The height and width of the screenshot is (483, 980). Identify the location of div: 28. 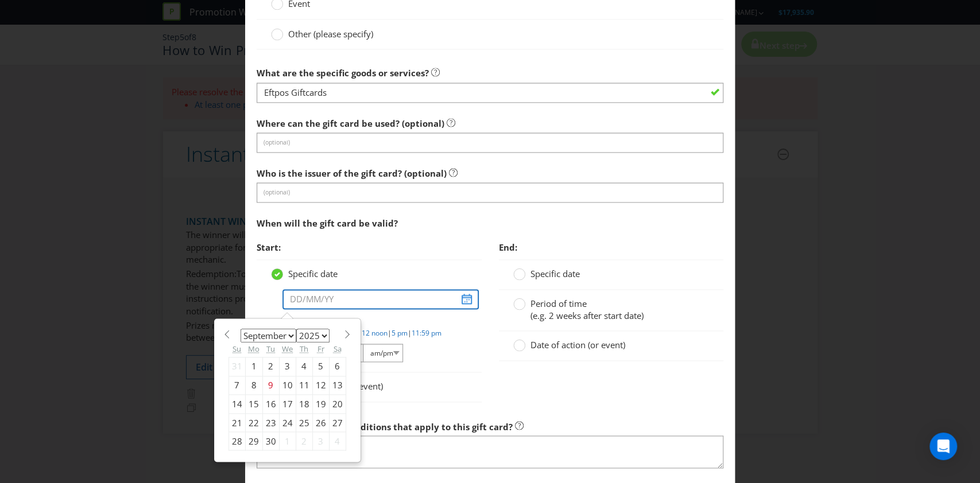
(237, 441).